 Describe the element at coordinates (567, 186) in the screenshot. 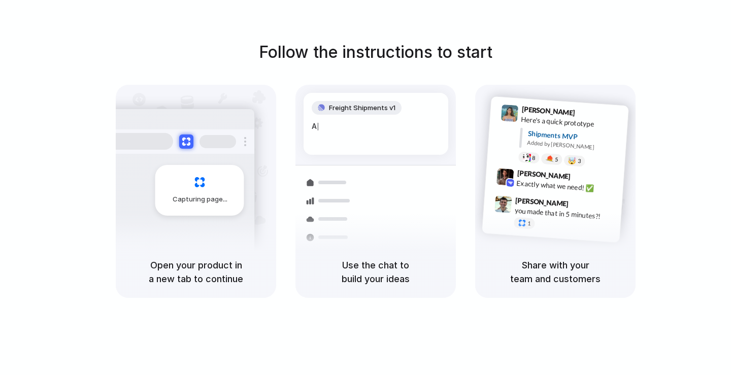

I see `div: Exactly what we need! ✅` at that location.